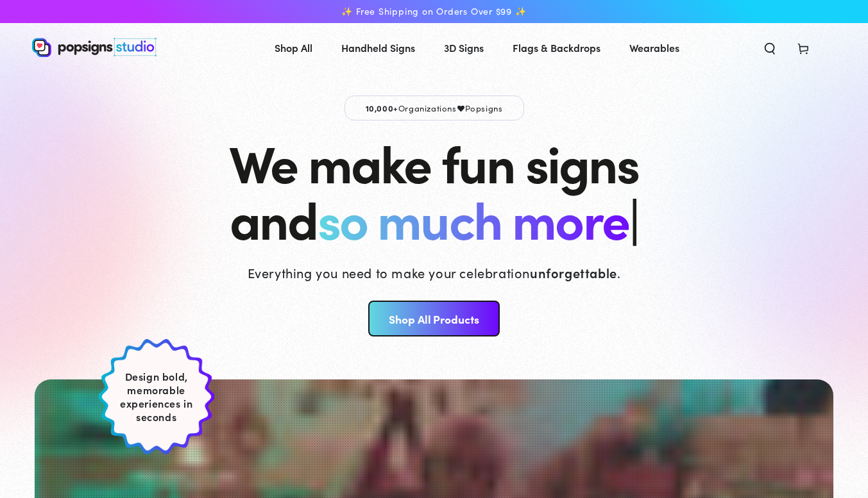 This screenshot has height=498, width=868. Describe the element at coordinates (655, 47) in the screenshot. I see `a: Wearables` at that location.